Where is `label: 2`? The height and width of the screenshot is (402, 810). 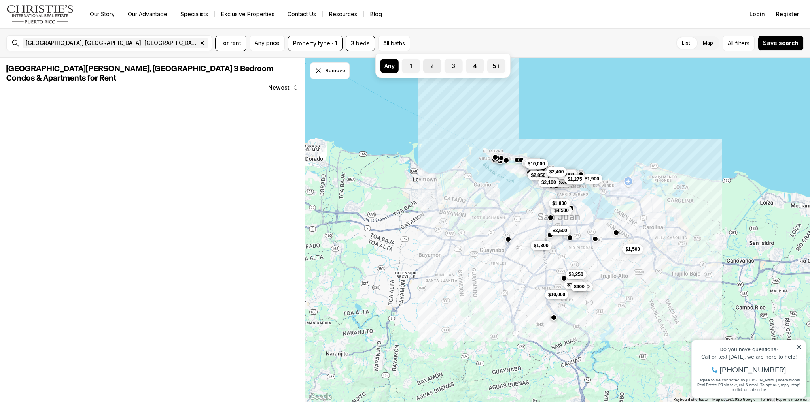
label: 2 is located at coordinates (432, 66).